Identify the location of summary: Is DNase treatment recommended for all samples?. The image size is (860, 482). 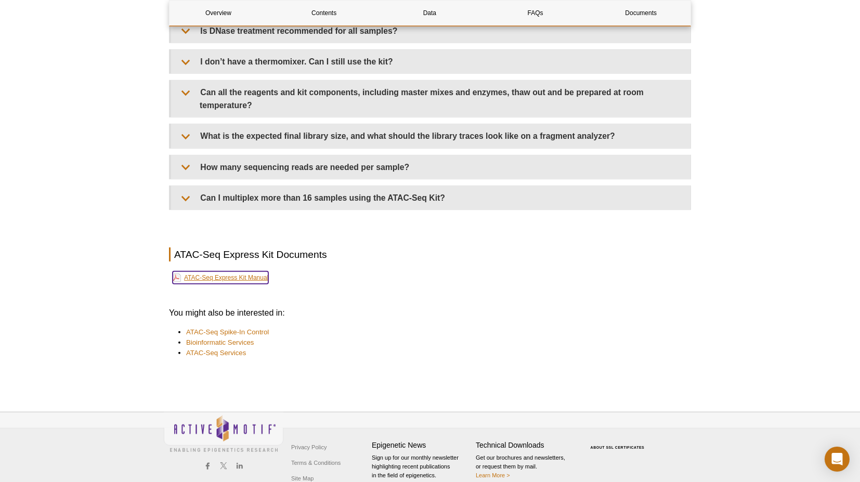
(431, 31).